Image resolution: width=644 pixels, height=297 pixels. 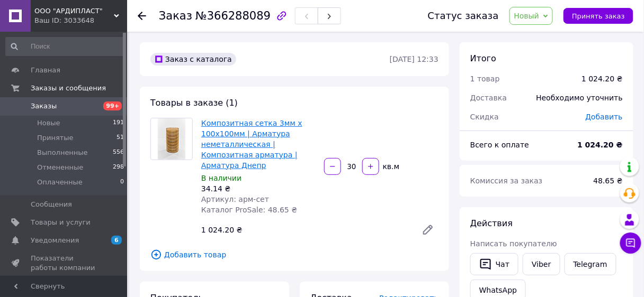 What do you see at coordinates (631, 244) in the screenshot?
I see `button: Чат с покупателем` at bounding box center [631, 244].